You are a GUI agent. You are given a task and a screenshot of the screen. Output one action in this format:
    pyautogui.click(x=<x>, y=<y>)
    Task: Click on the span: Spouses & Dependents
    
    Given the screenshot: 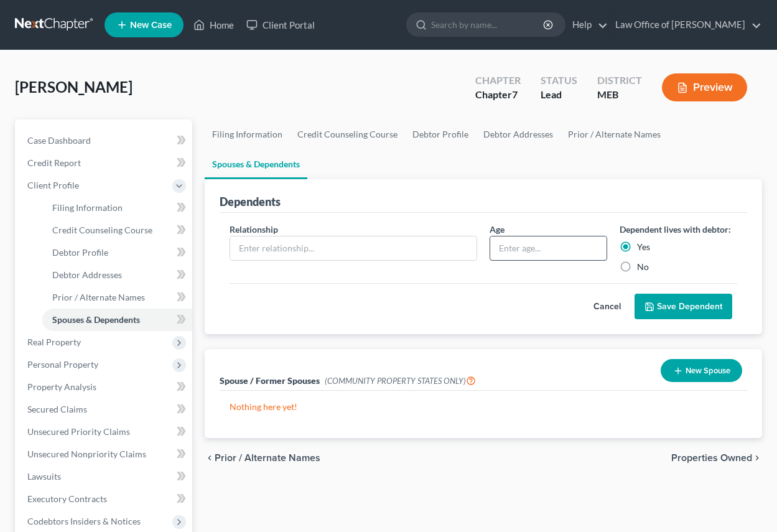 What is the action you would take?
    pyautogui.click(x=96, y=319)
    